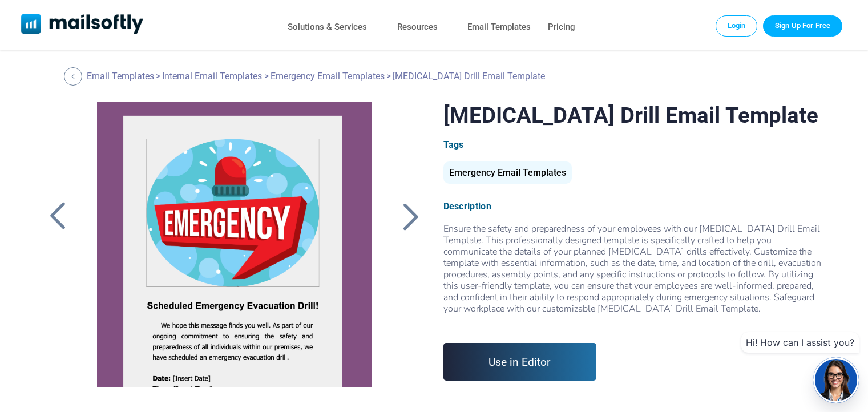 This screenshot has height=412, width=868. I want to click on a: Pricing, so click(562, 27).